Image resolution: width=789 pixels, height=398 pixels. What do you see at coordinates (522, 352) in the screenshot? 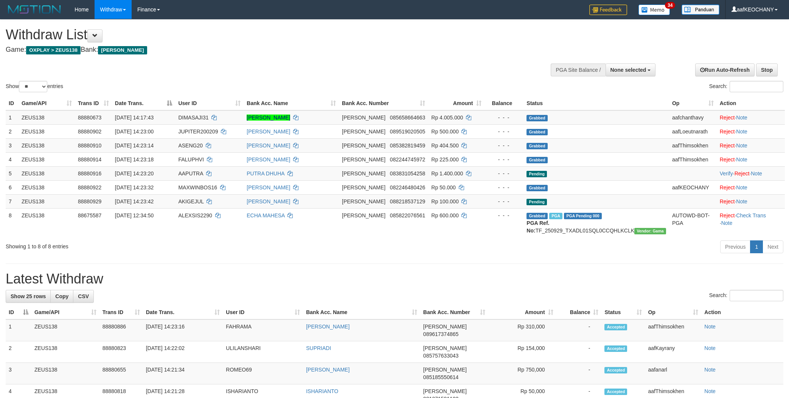
I see `td: Rp 154,000` at bounding box center [522, 352].